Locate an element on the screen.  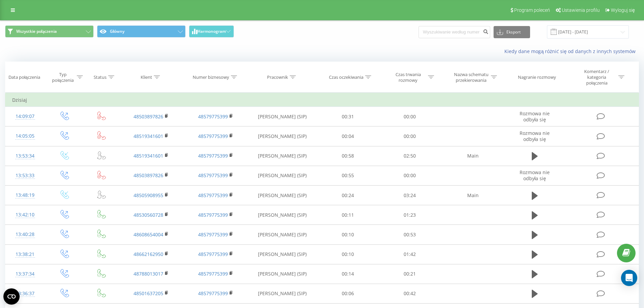
td: 00:53 is located at coordinates (410, 234).